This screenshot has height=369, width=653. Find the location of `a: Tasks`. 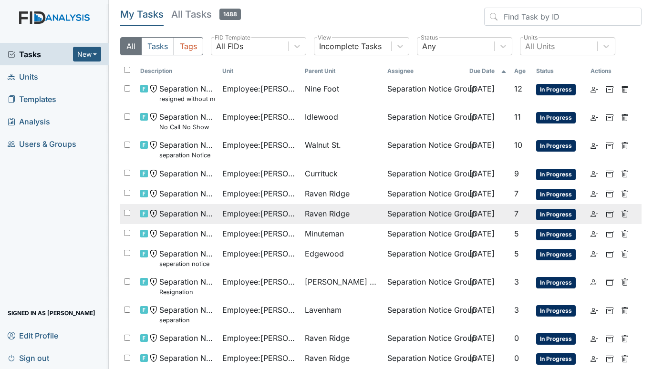

a: Tasks is located at coordinates (40, 54).